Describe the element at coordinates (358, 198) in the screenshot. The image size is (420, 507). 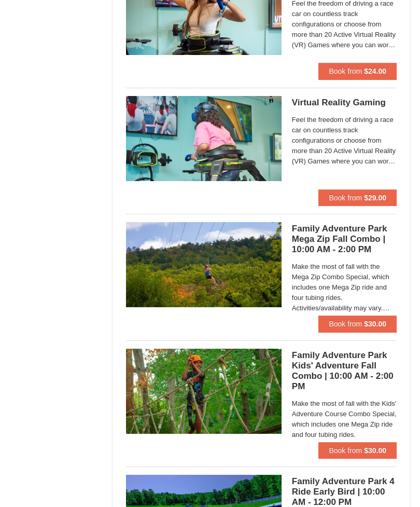
I see `button: Book from $29.00` at that location.